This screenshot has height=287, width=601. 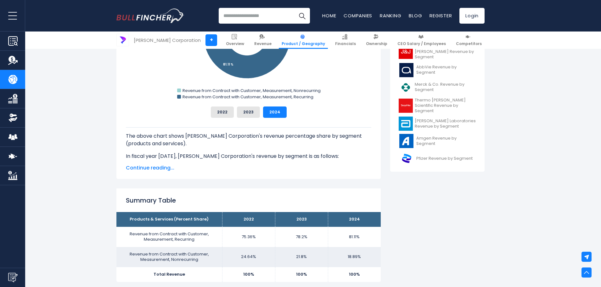 What do you see at coordinates (377, 40) in the screenshot?
I see `a: Ownership` at bounding box center [377, 40].